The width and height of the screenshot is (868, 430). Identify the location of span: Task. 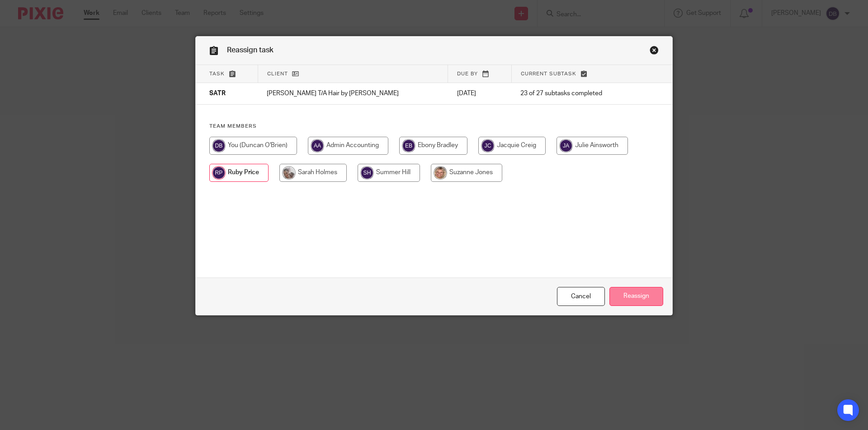
(217, 73).